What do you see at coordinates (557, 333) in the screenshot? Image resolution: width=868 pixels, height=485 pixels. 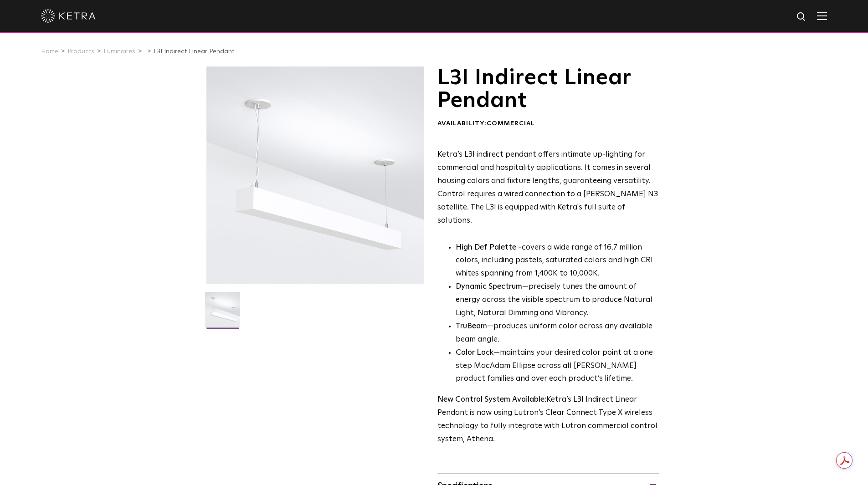 I see `li: —produces uniform color across any available beam angle.` at bounding box center [557, 333].